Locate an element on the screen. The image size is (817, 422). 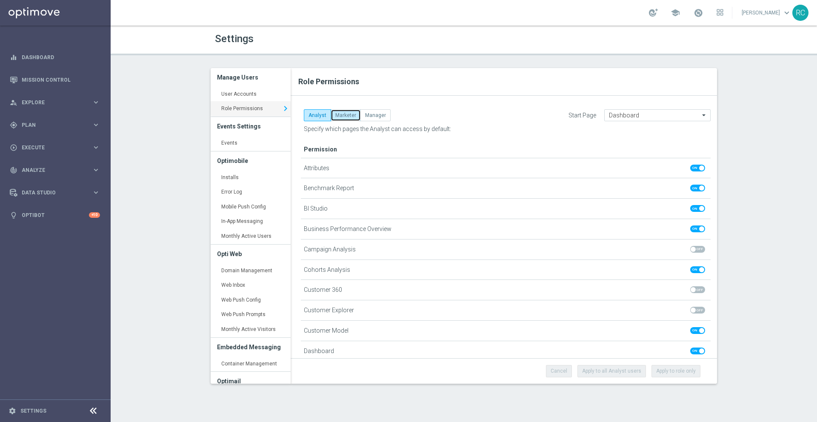
h2: Role Permissions is located at coordinates (502, 82).